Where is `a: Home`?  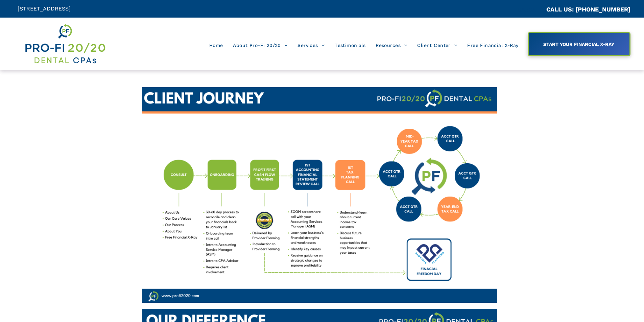
a: Home is located at coordinates (216, 45).